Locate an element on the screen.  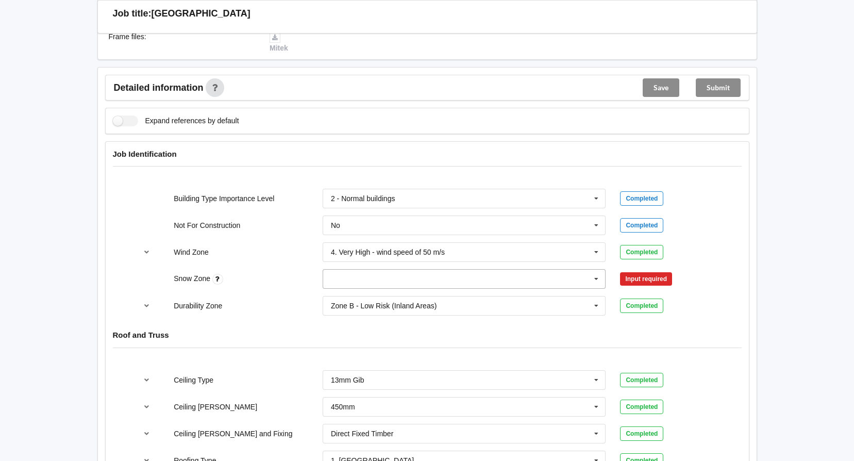
label: Not For Construction is located at coordinates (207, 225).